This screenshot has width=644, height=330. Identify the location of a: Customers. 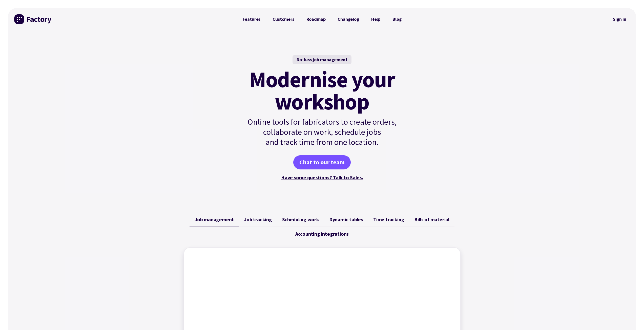
(283, 19).